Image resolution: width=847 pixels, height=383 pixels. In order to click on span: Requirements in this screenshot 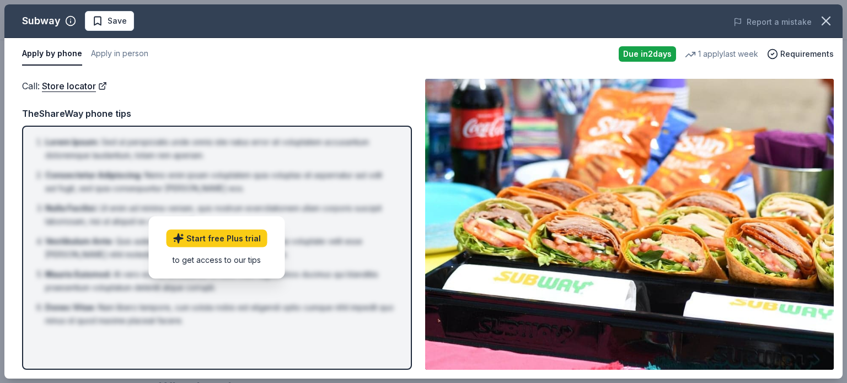, I will do `click(806, 54)`.